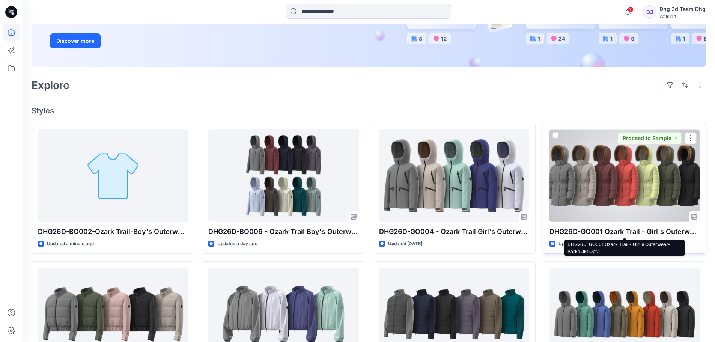 This screenshot has width=715, height=342. Describe the element at coordinates (454, 232) in the screenshot. I see `p: DHG26D-GO004 - Ozark Trail Girl's Outerwear Performance Jkt Opt.2` at that location.